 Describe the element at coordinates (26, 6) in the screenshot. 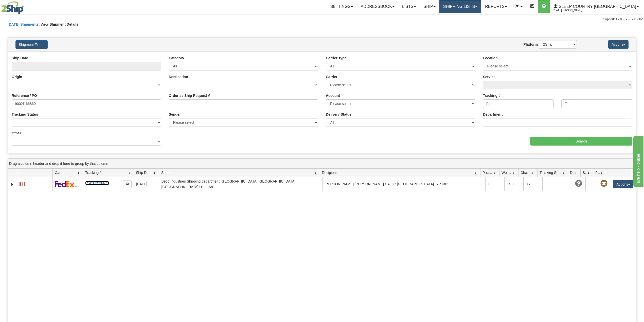

I see `div: live help - online` at that location.